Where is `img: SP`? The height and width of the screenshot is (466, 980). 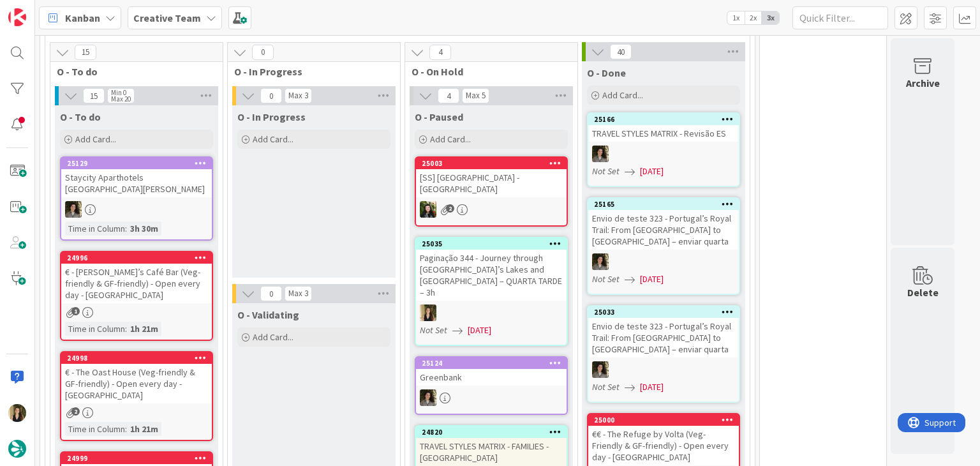
img: SP is located at coordinates (17, 413).